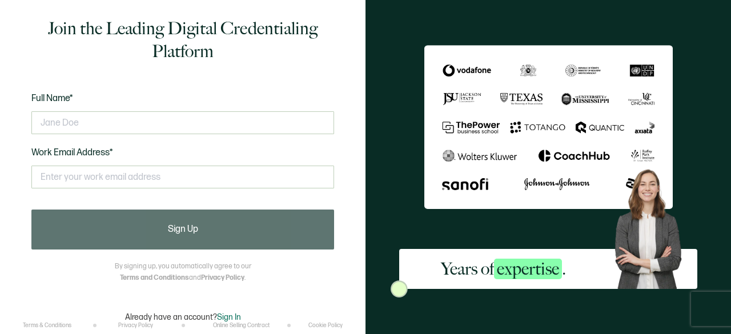  I want to click on span: Sign Up, so click(183, 229).